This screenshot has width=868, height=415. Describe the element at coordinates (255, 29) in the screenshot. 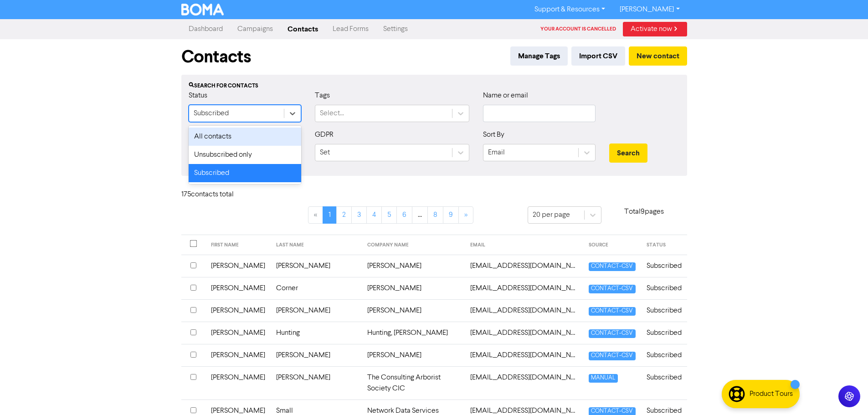

I see `a: Campaigns` at that location.